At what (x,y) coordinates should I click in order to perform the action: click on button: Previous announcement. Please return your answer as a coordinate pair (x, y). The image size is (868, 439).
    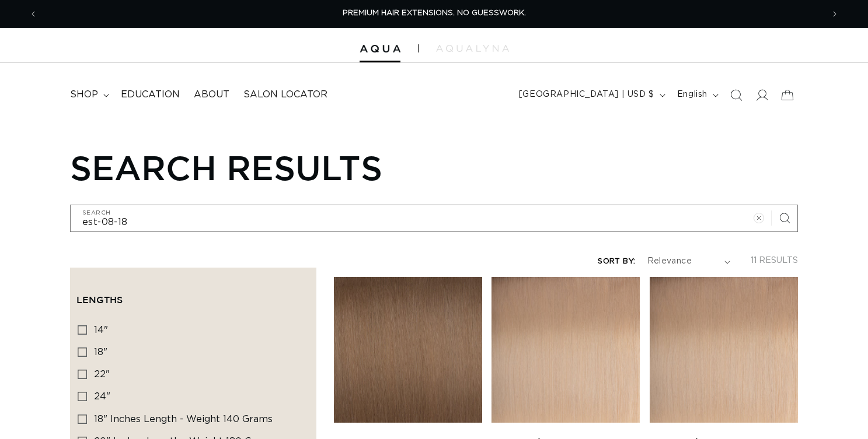
    Looking at the image, I should click on (33, 14).